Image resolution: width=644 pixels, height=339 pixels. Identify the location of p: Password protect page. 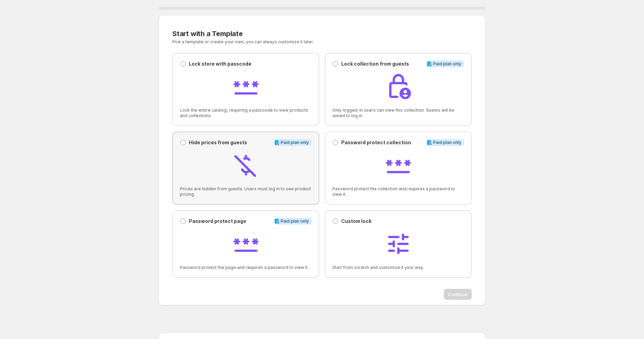
(217, 222).